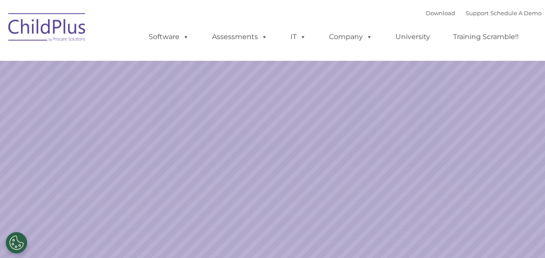 Image resolution: width=545 pixels, height=258 pixels. What do you see at coordinates (441, 13) in the screenshot?
I see `a: Download` at bounding box center [441, 13].